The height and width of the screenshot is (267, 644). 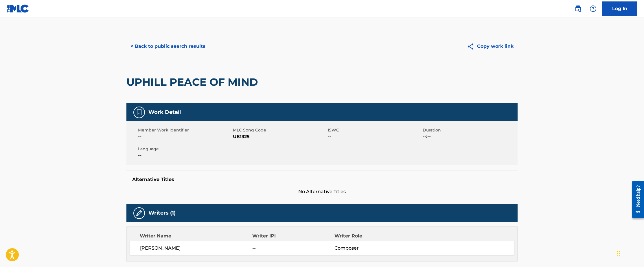 I want to click on a: Log In, so click(x=620, y=9).